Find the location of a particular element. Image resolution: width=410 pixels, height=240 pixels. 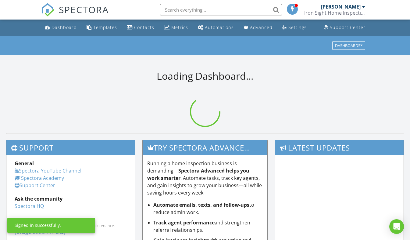

div: Dashboard is located at coordinates (64, 27).